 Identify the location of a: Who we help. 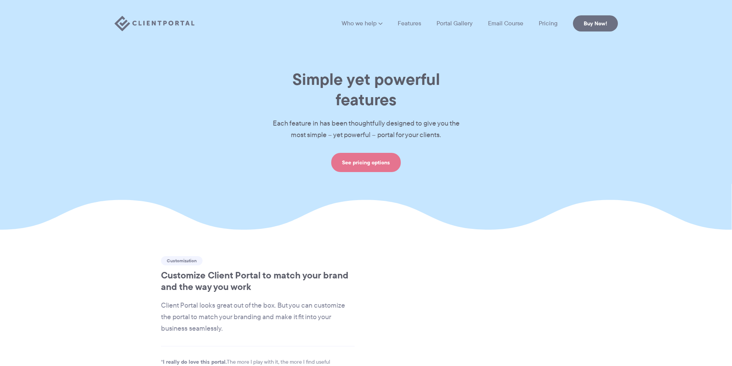
(362, 23).